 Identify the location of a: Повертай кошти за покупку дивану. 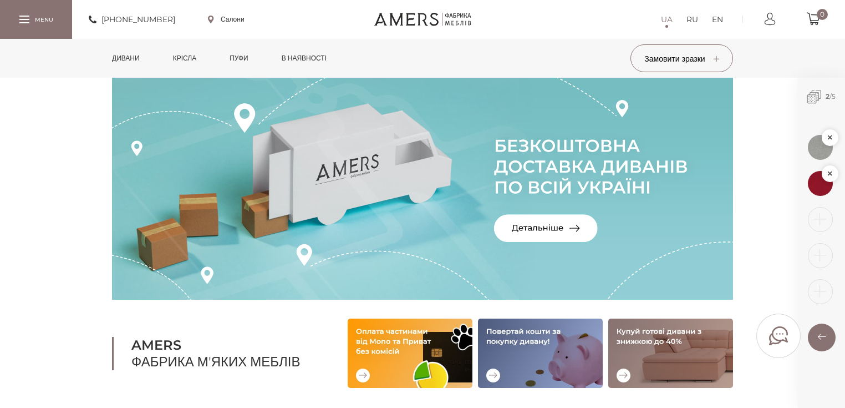
(540, 353).